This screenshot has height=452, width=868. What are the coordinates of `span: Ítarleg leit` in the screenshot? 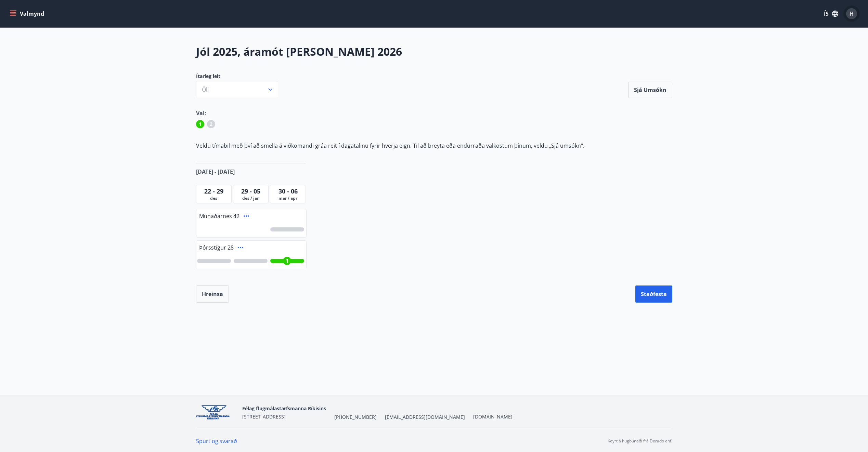 It's located at (237, 76).